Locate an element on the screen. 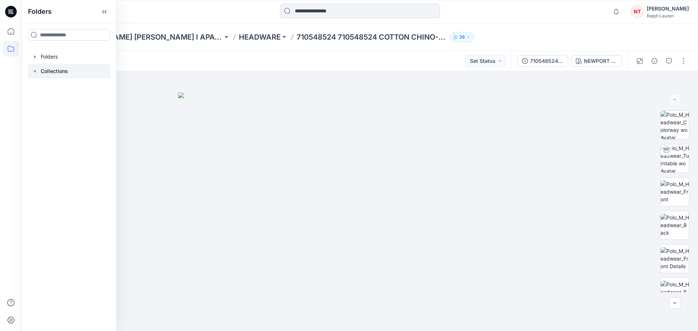  button: 36 is located at coordinates (462, 37).